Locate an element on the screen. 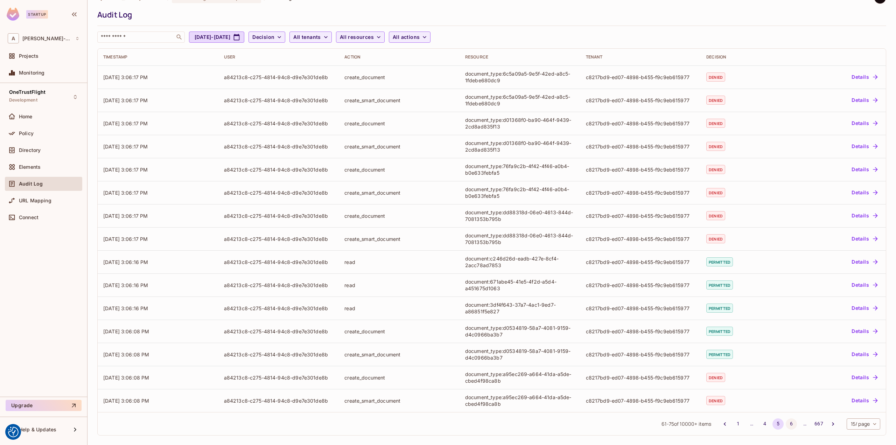  span: Workspace: alex-trustflight-sandbox is located at coordinates (47, 39).